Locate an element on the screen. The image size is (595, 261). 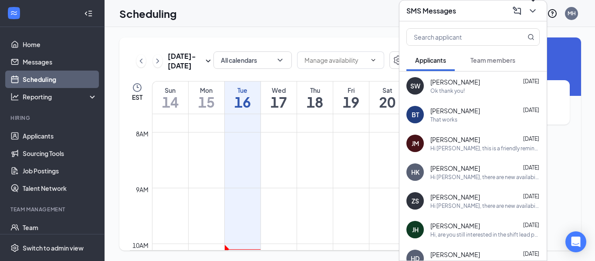
h1: 15 is located at coordinates (207, 102).